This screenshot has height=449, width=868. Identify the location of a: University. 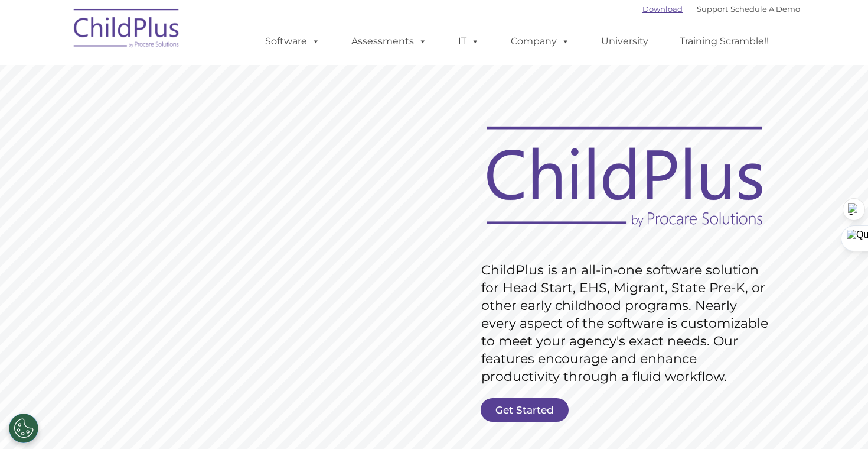
(625, 42).